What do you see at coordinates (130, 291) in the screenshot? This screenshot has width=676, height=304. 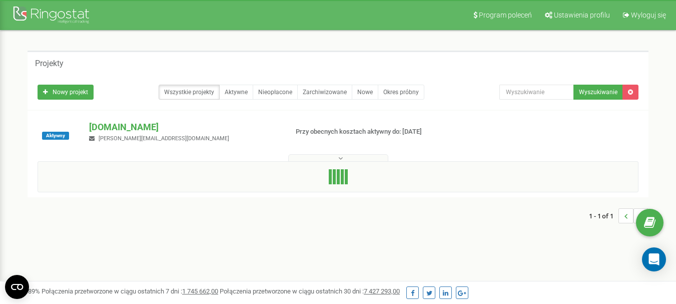 I see `span: Połączenia przetworzone w ciągu ostatnich 7 dni :` at bounding box center [130, 291].